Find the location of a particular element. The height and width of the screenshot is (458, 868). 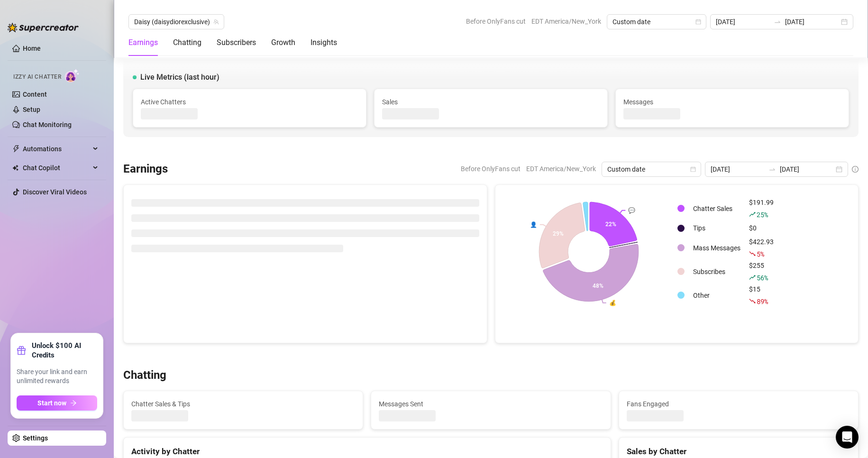

div: Earnings is located at coordinates (143, 43).